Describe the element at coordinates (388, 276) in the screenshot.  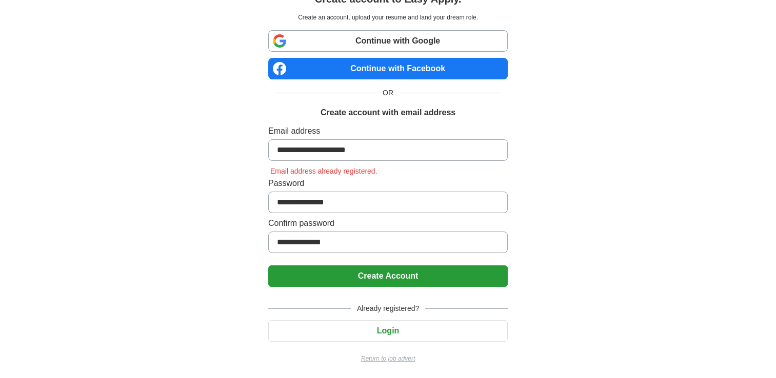
I see `button: Create Account` at that location.